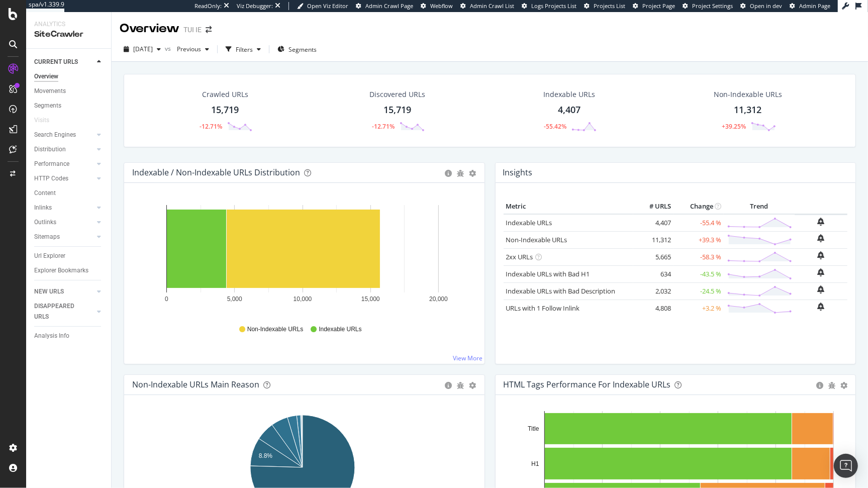 The image size is (868, 488). What do you see at coordinates (708, 6) in the screenshot?
I see `a: Project Settings` at bounding box center [708, 6].